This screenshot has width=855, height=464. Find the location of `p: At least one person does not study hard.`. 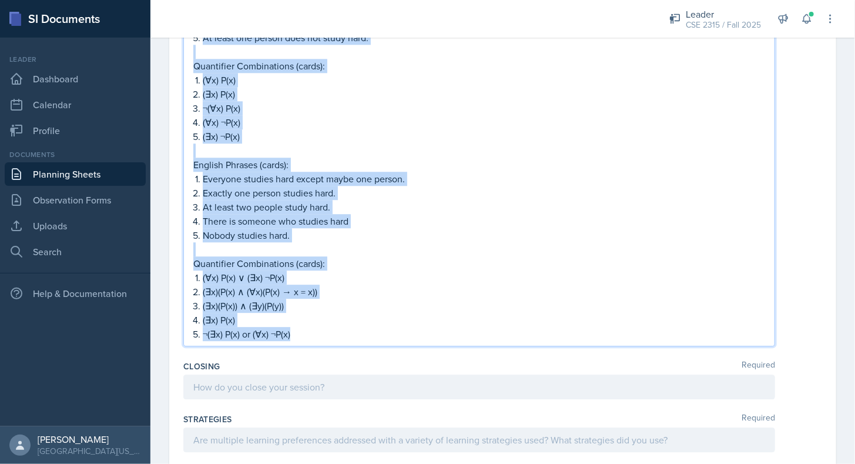

p: At least one person does not study hard. is located at coordinates (484, 38).